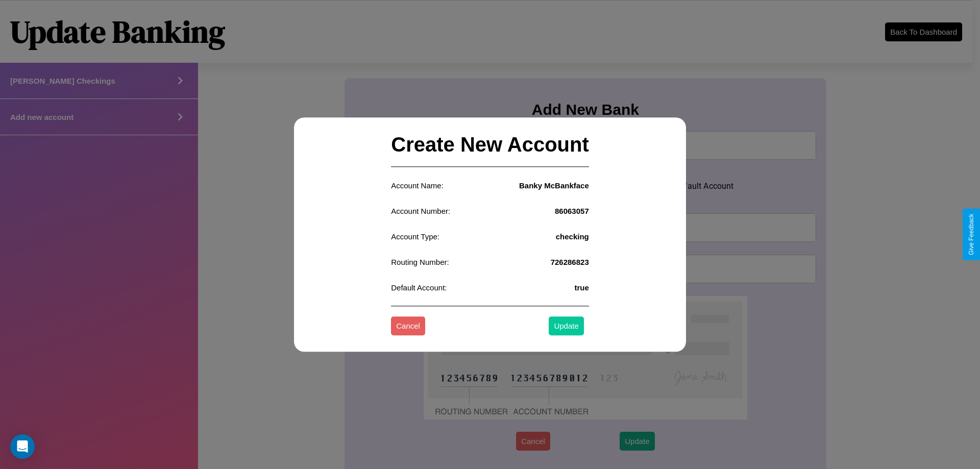  What do you see at coordinates (571, 211) in the screenshot?
I see `h4: 86063057` at bounding box center [571, 211].